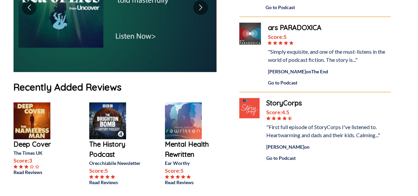  What do you see at coordinates (41, 153) in the screenshot?
I see `p: The Times UK` at bounding box center [41, 153].